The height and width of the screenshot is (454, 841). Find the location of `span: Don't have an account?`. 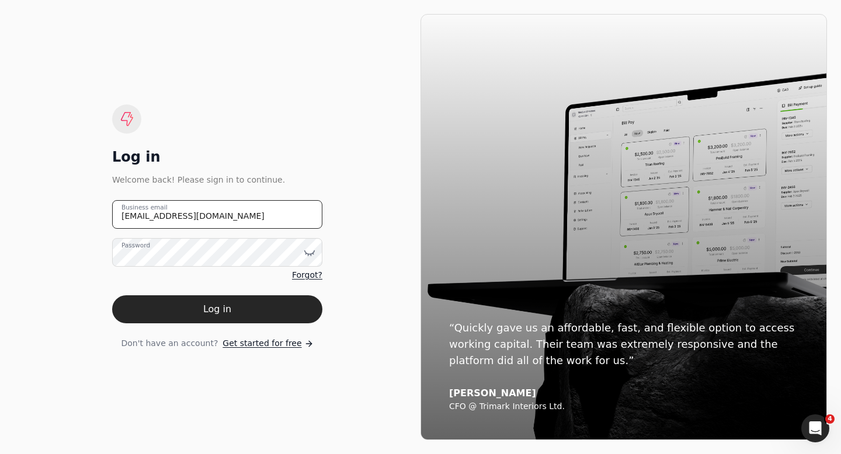

span: Don't have an account? is located at coordinates (169, 343).